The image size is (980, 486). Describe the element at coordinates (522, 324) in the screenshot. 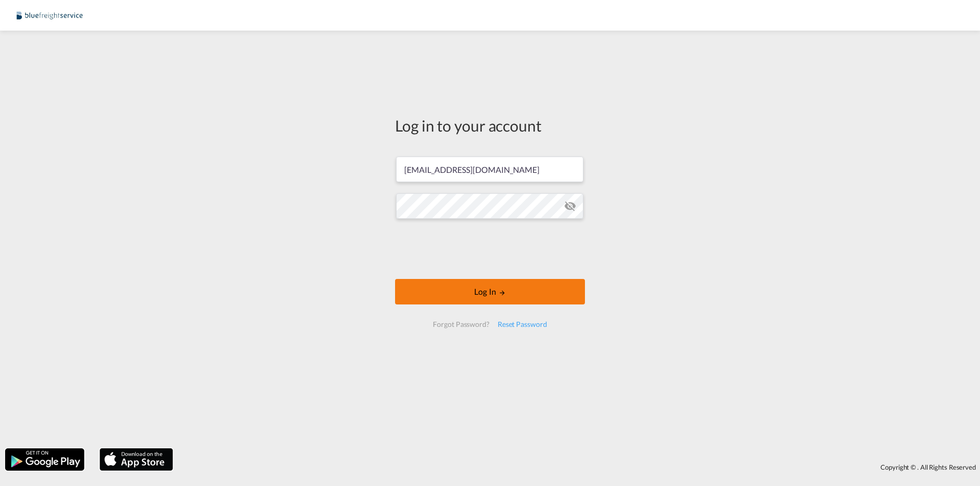

I see `div: Reset Password` at that location.